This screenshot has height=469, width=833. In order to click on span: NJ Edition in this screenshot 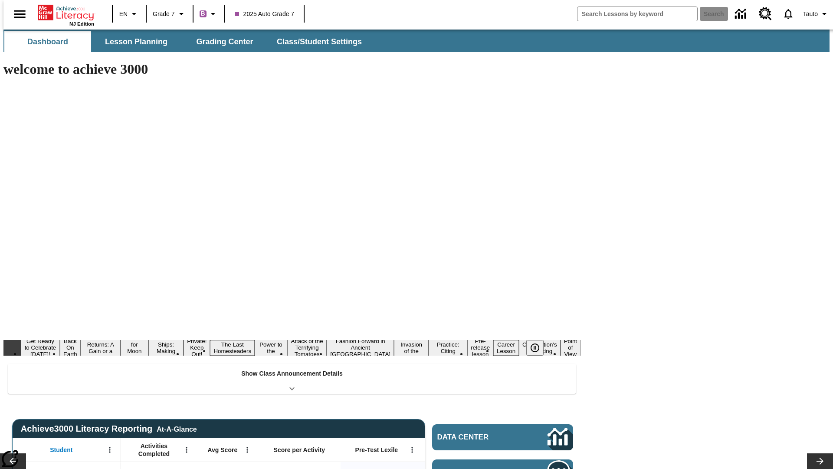, I will do `click(82, 24)`.